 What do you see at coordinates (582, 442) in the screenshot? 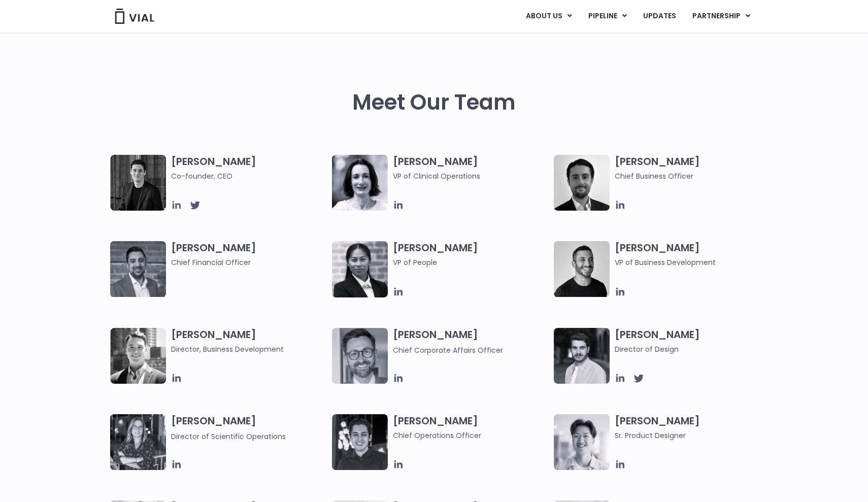
I see `img: Brennan` at bounding box center [582, 442].